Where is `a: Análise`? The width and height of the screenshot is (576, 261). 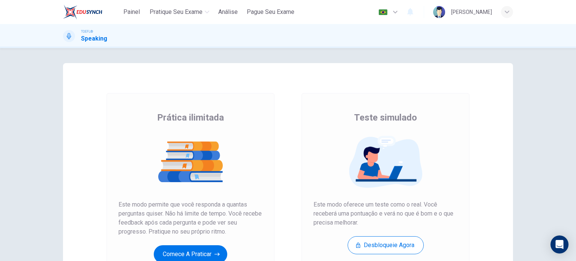
a: Análise is located at coordinates (228, 12).